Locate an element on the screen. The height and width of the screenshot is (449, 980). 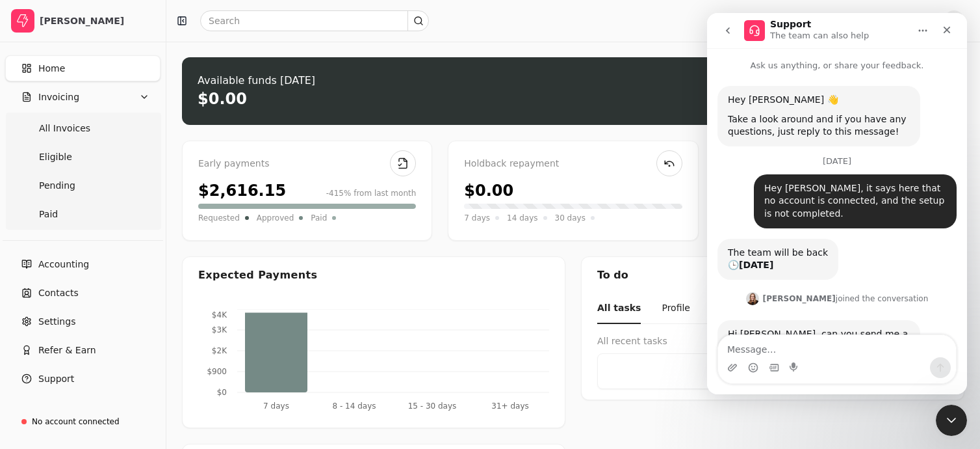
a: Paid is located at coordinates (83, 214).